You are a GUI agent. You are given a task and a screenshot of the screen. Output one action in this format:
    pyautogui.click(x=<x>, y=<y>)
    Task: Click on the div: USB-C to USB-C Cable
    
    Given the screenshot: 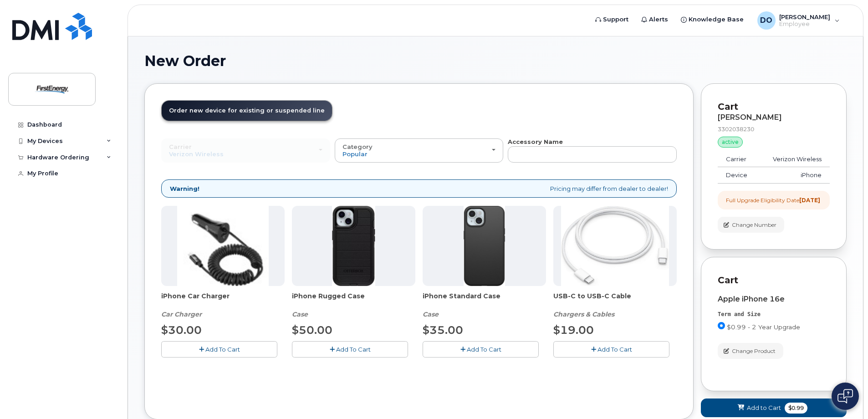 What is the action you would take?
    pyautogui.click(x=615, y=305)
    